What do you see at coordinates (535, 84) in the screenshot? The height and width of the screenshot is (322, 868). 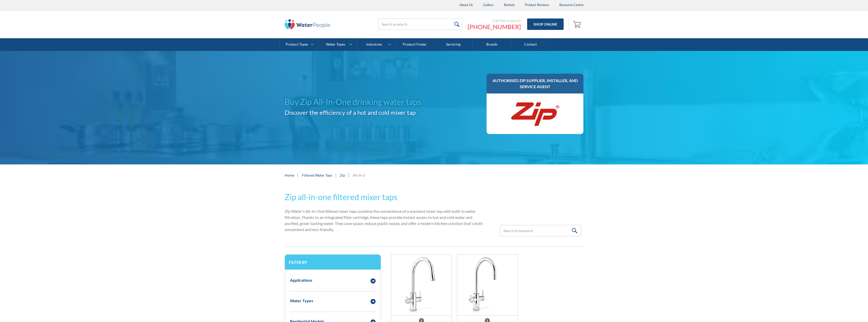 I see `h3: AUTHORISED ZIP SUPPLIER, INSTALLER, AND SERVICE AGENT` at bounding box center [535, 84].